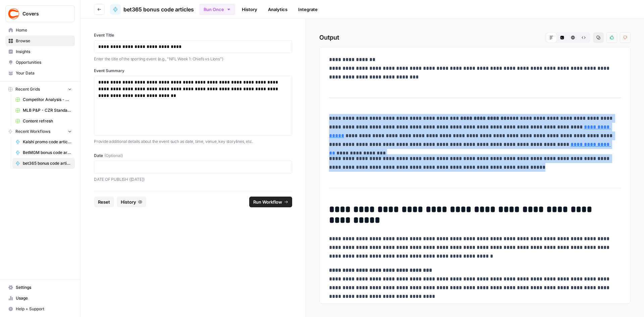 This screenshot has width=644, height=317. I want to click on button: Run Workflow, so click(271, 202).